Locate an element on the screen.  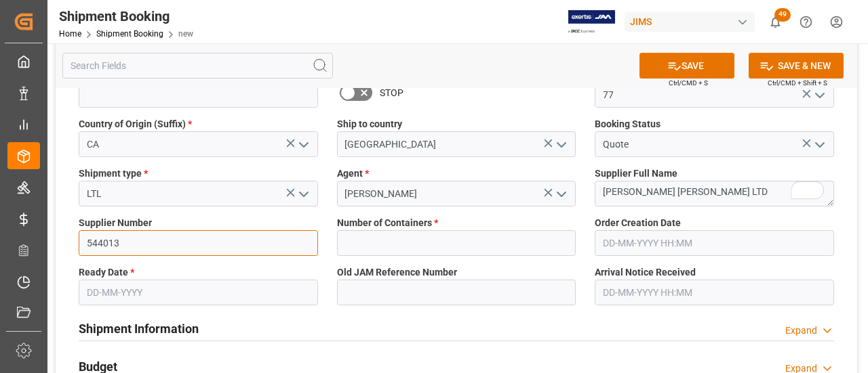
input: DD-MM-YYYY is located at coordinates (198, 293).